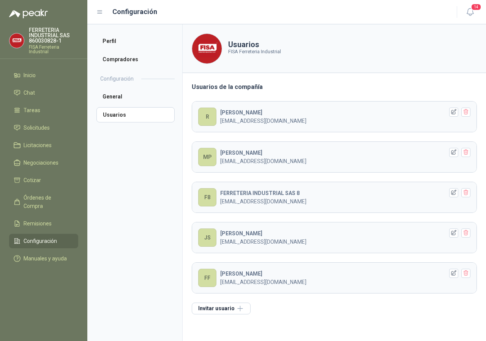 This screenshot has width=486, height=341. What do you see at coordinates (36, 128) in the screenshot?
I see `span: Solicitudes` at bounding box center [36, 128].